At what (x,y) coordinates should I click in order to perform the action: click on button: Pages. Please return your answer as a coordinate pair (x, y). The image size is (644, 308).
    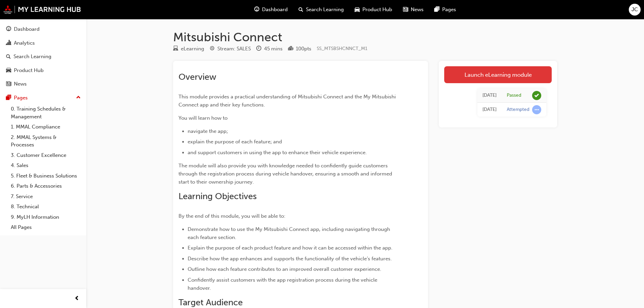
    Looking at the image, I should click on (43, 98).